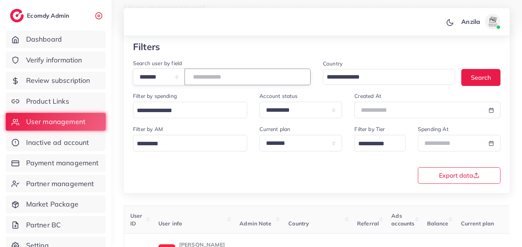 The height and width of the screenshot is (247, 522). Describe the element at coordinates (148, 129) in the screenshot. I see `label: Filter by AM` at that location.